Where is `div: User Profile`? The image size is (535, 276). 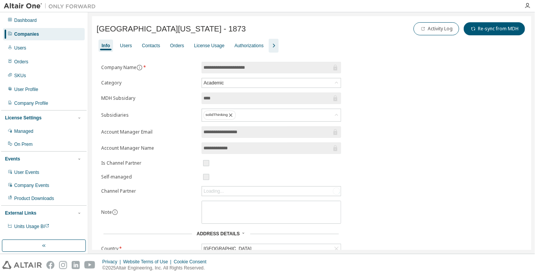
div: User Profile is located at coordinates (26, 89).